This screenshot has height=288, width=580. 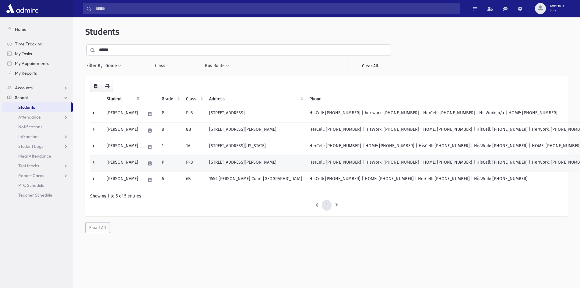 I want to click on span: Student Logs, so click(x=31, y=146).